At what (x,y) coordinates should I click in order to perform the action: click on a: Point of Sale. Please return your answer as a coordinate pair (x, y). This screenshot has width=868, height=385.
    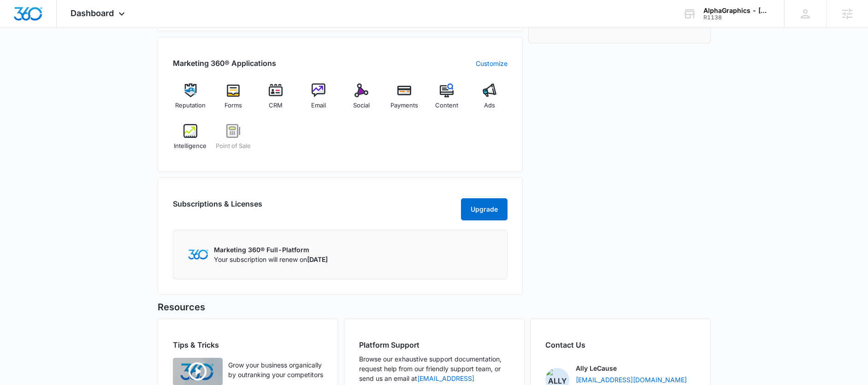
    Looking at the image, I should click on (232, 141).